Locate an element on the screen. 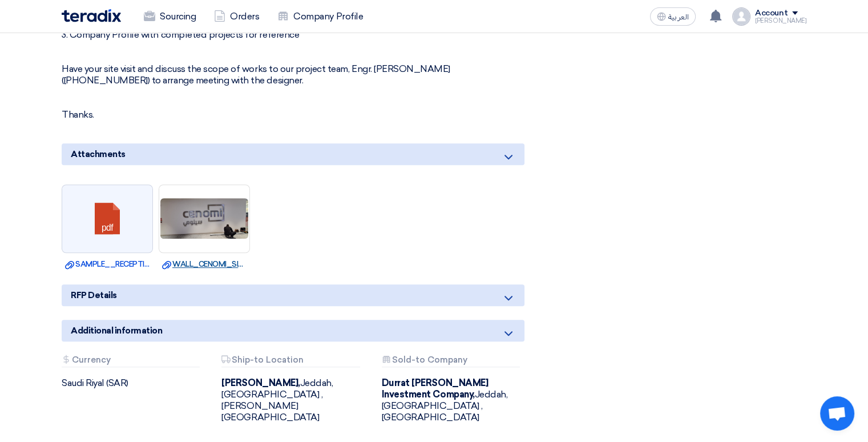 Image resolution: width=868 pixels, height=442 pixels. a: Company Profile is located at coordinates (320, 17).